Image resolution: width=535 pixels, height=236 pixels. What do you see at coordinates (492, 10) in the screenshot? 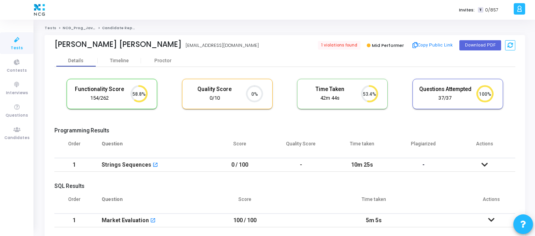
I see `span: 0/857` at bounding box center [492, 10].